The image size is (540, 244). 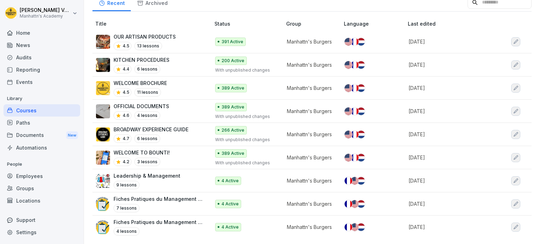 What do you see at coordinates (42, 110) in the screenshot?
I see `a: Courses` at bounding box center [42, 110].